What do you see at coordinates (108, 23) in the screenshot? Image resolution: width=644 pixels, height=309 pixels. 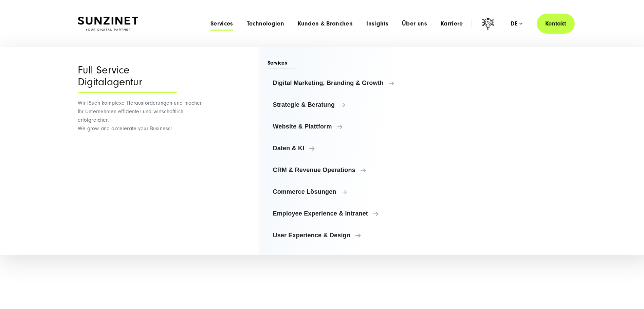 I see `img: SUNZINET Full Service Digital Agentur` at bounding box center [108, 23].